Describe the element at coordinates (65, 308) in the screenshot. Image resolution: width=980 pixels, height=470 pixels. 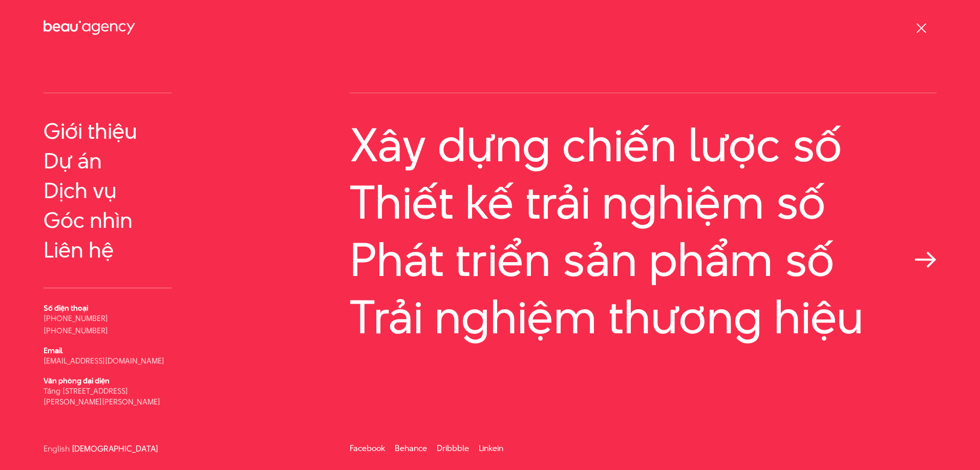
I see `b: Số điện thoại` at that location.